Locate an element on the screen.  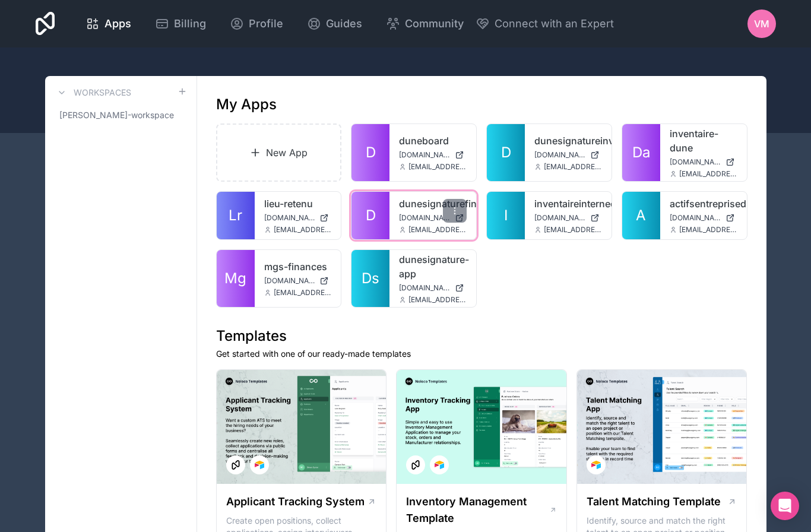
a: dunesignatureinventaire is located at coordinates (568, 141).